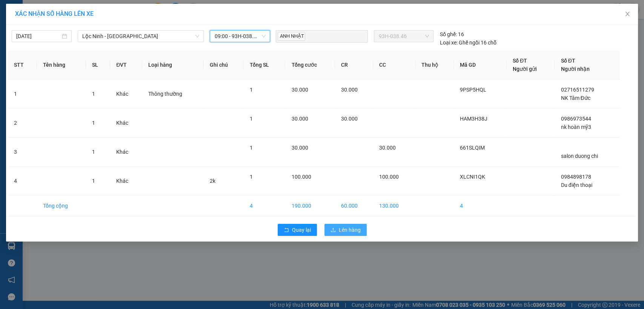 Image resolution: width=644 pixels, height=309 pixels. Describe the element at coordinates (98, 65) in the screenshot. I see `th: SL` at that location.